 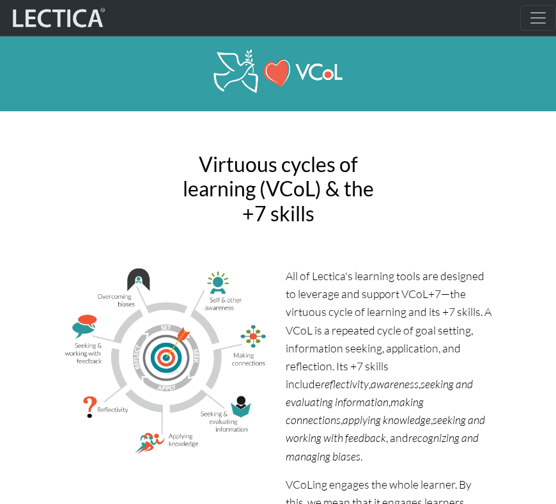 What do you see at coordinates (345, 384) in the screenshot?
I see `i: reflectivity` at bounding box center [345, 384].